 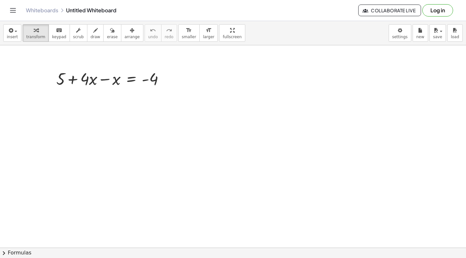 What do you see at coordinates (438, 37) in the screenshot?
I see `span: save` at bounding box center [438, 37].